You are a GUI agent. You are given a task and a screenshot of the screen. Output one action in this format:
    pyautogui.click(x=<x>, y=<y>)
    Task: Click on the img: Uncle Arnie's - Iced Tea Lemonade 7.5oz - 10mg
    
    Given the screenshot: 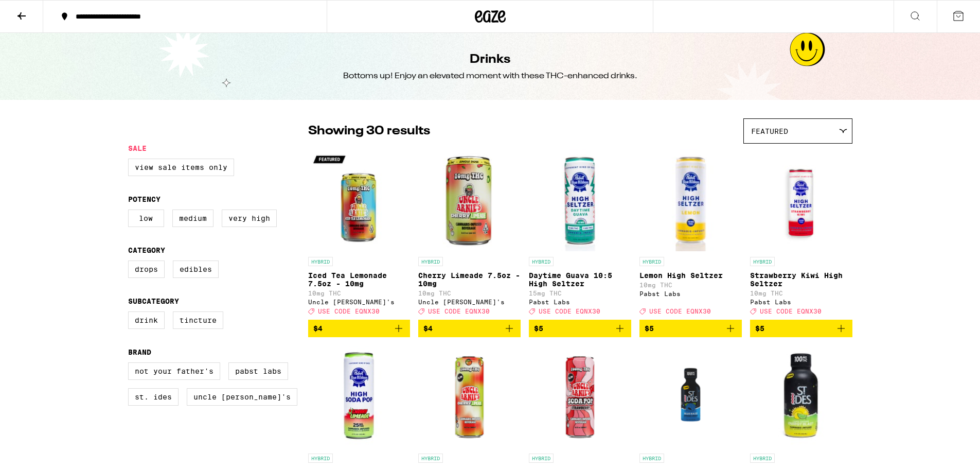 What is the action you would take?
    pyautogui.click(x=360, y=200)
    